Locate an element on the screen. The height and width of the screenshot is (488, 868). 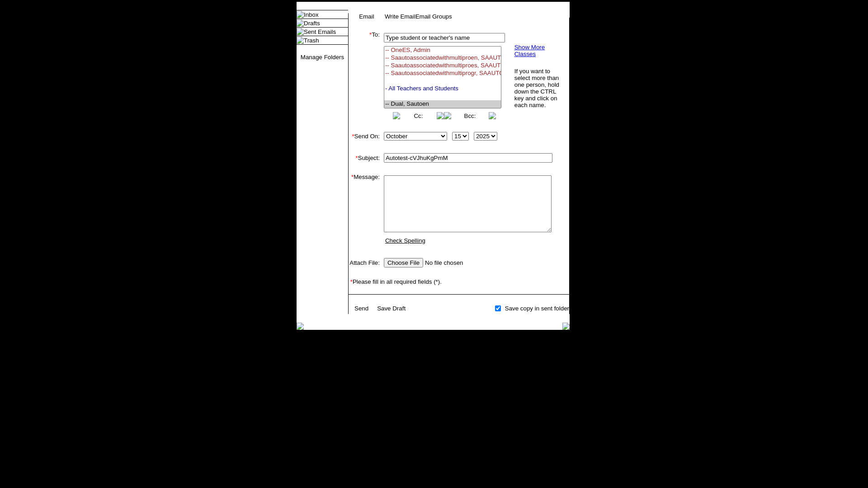
a: Bcc: is located at coordinates (470, 116).